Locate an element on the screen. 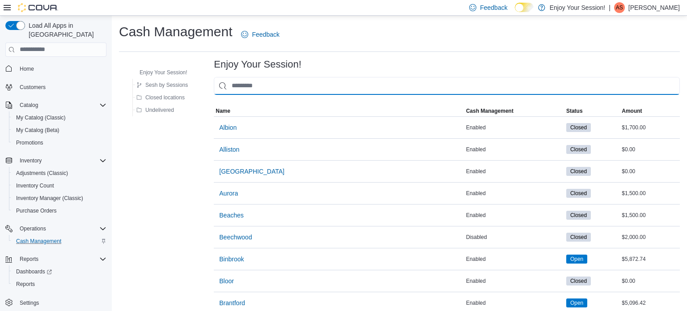  button: Inventory is located at coordinates (56, 161).